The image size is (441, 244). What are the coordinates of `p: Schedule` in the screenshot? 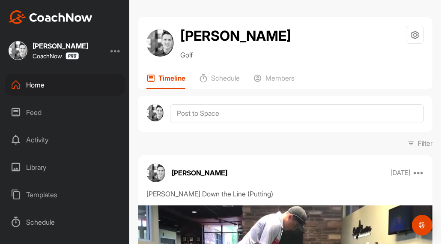 It's located at (225, 78).